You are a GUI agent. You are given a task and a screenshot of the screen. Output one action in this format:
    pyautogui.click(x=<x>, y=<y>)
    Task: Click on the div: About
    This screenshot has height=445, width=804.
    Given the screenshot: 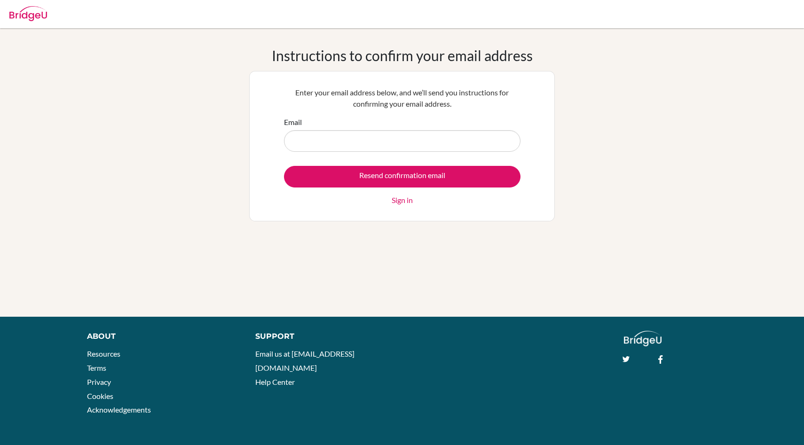 What is the action you would take?
    pyautogui.click(x=160, y=337)
    